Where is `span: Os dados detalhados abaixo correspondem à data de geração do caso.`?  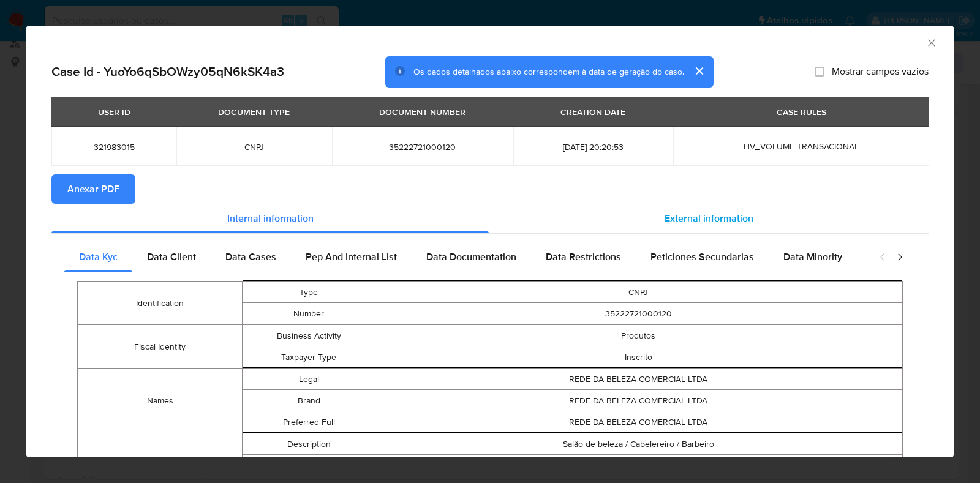
span: Os dados detalhados abaixo correspondem à data de geração do caso. is located at coordinates (549, 71).